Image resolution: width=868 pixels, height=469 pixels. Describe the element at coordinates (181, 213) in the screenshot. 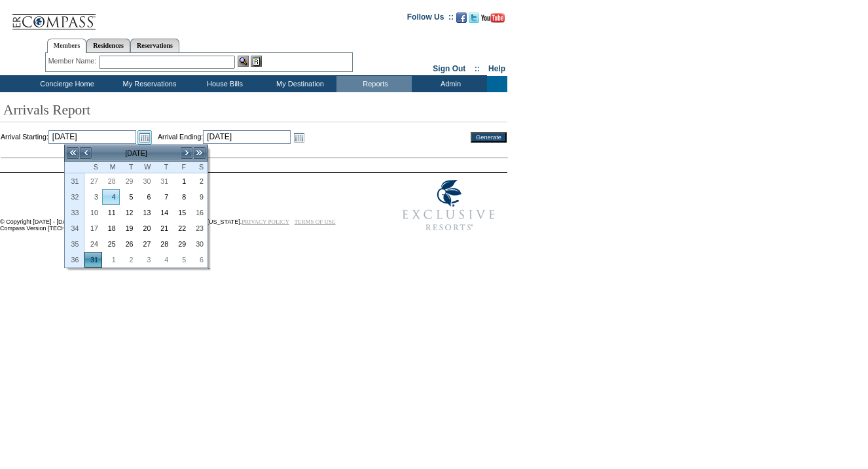

I see `a: 15` at that location.